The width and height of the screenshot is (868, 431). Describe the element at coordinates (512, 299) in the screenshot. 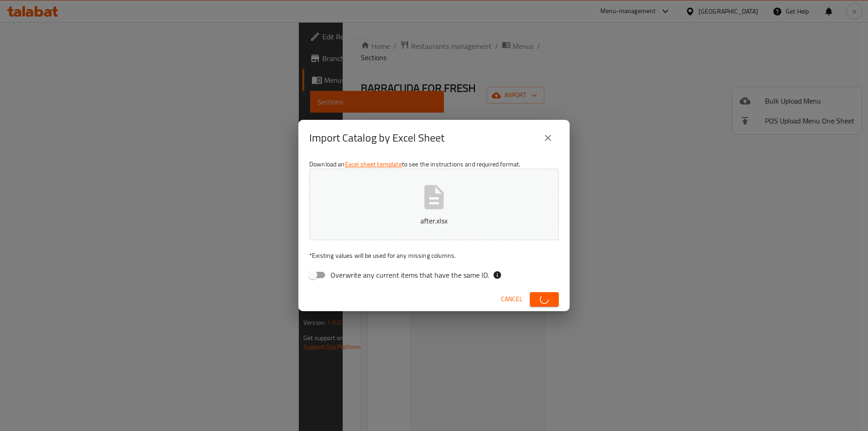

I see `span: Cancel` at that location.